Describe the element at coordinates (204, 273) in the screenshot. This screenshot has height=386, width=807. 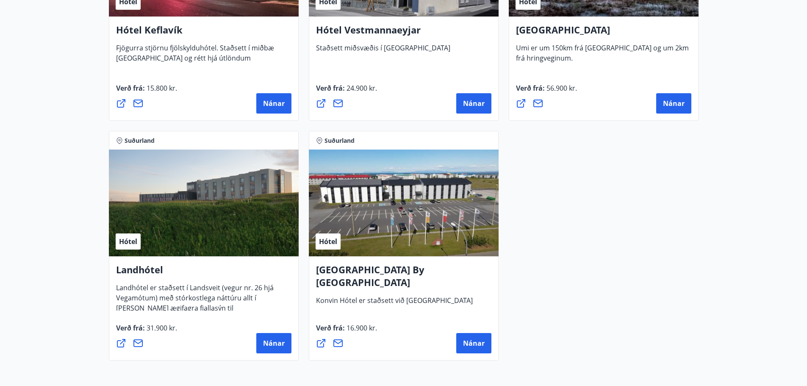
I see `h4: Landhótel` at that location.